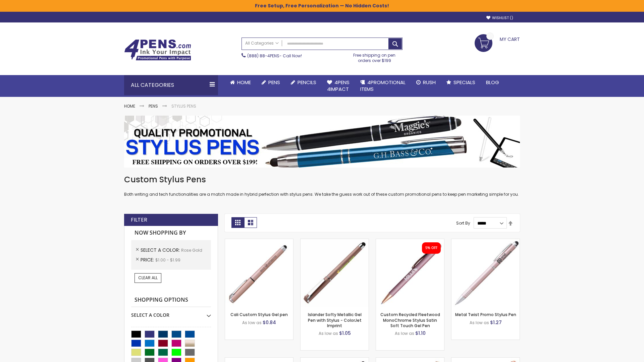 This screenshot has height=362, width=644. What do you see at coordinates (410, 320) in the screenshot?
I see `a: Custom Recycled Fleetwood MonoChrome Stylus Satin Soft Touch Gel Pen` at bounding box center [410, 320].